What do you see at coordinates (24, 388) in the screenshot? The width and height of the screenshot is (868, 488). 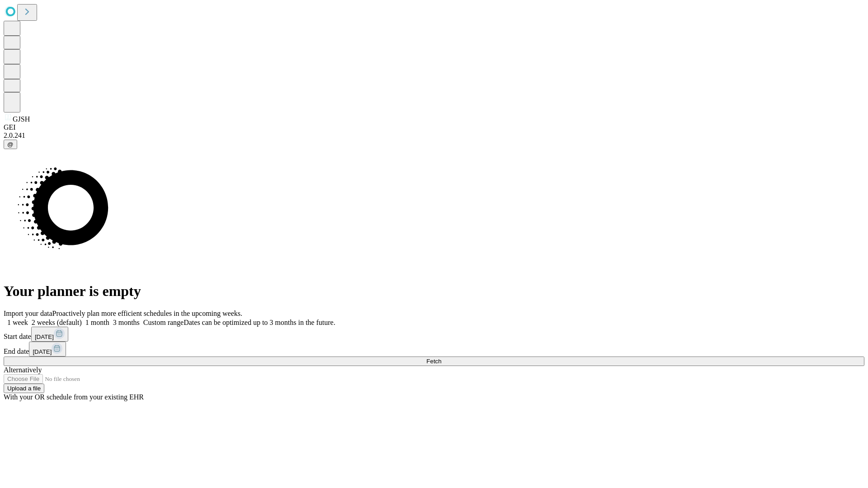 I see `button: Upload a file` at bounding box center [24, 388].